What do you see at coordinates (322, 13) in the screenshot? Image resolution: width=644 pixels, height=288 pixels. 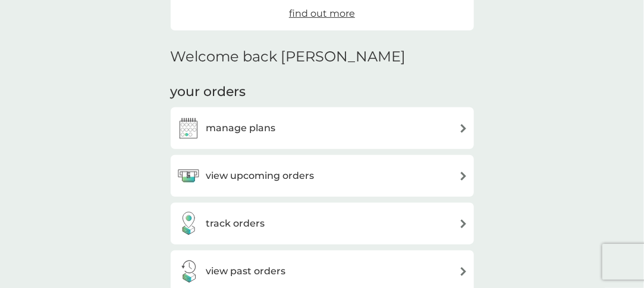 I see `span: find out more` at bounding box center [322, 13].